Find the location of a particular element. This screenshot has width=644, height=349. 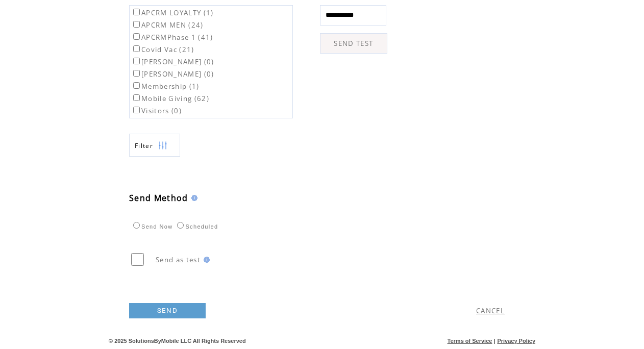

label: Send Now is located at coordinates (151, 227).